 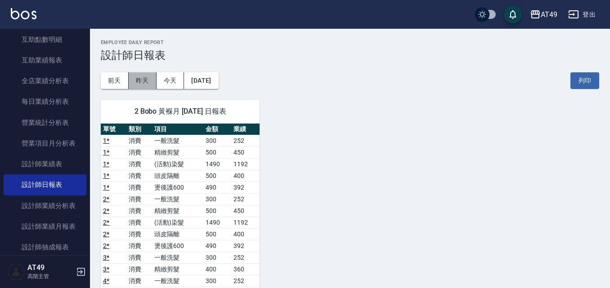 I want to click on h3: 設計師日報表, so click(x=350, y=55).